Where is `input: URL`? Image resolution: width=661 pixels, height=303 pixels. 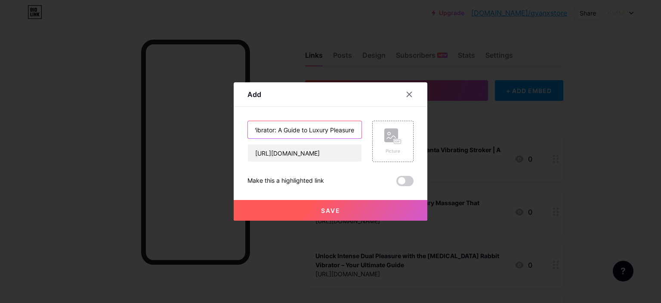 input: URL is located at coordinates (305, 153).